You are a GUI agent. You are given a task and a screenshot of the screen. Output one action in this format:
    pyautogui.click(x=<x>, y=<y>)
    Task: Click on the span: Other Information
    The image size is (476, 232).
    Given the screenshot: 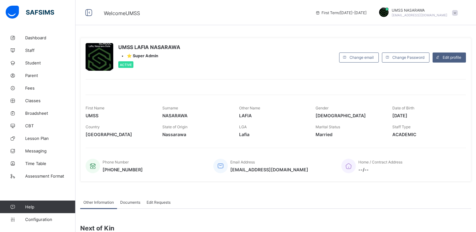 What is the action you would take?
    pyautogui.click(x=98, y=202)
    